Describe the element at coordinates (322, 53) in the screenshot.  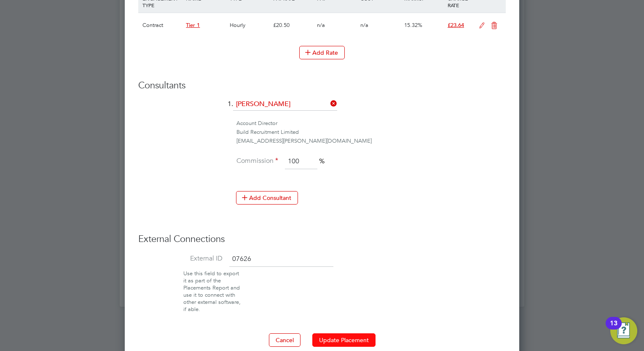
I see `button: Add Rate` at that location.